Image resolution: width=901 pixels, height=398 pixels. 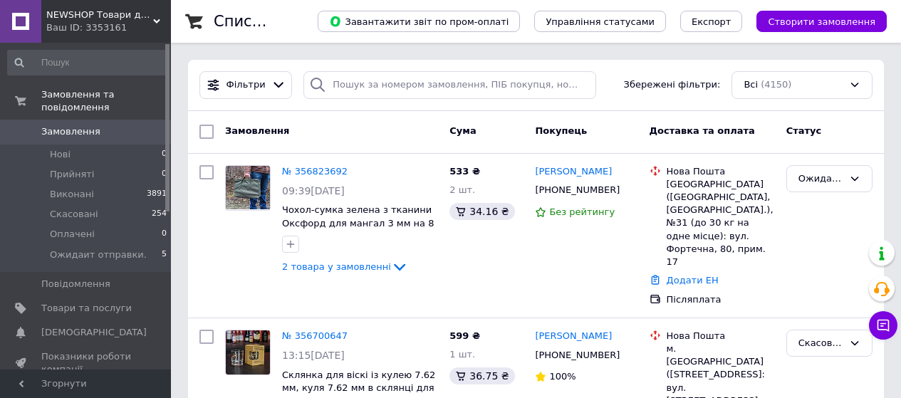 I want to click on div: 34.16 ₴, so click(x=482, y=212).